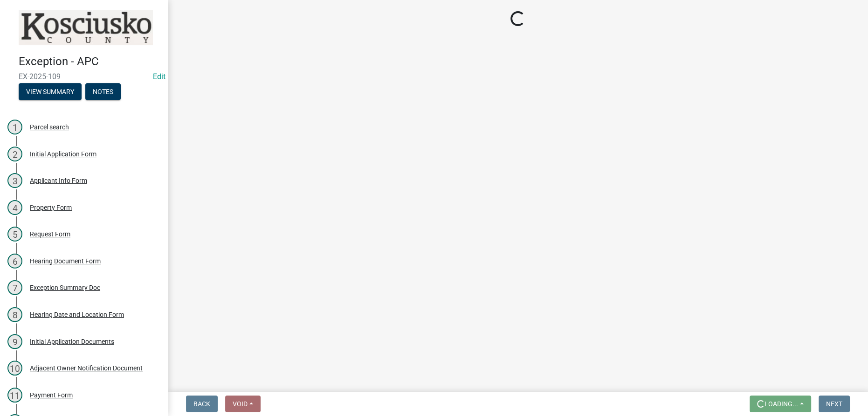 The width and height of the screenshot is (868, 416). Describe the element at coordinates (15, 261) in the screenshot. I see `div: 6` at that location.